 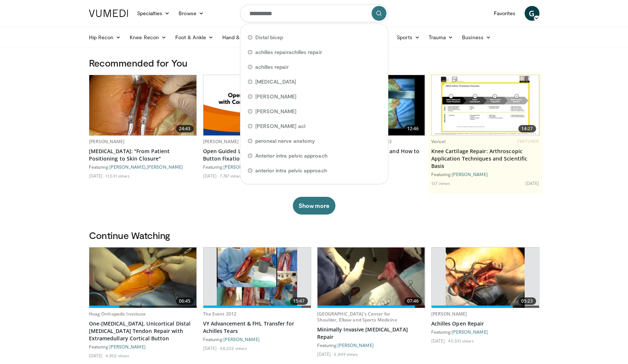 What do you see at coordinates (257, 155) in the screenshot?
I see `a: Open Guided Latarjet with Cortical-Button Fixation` at bounding box center [257, 155].